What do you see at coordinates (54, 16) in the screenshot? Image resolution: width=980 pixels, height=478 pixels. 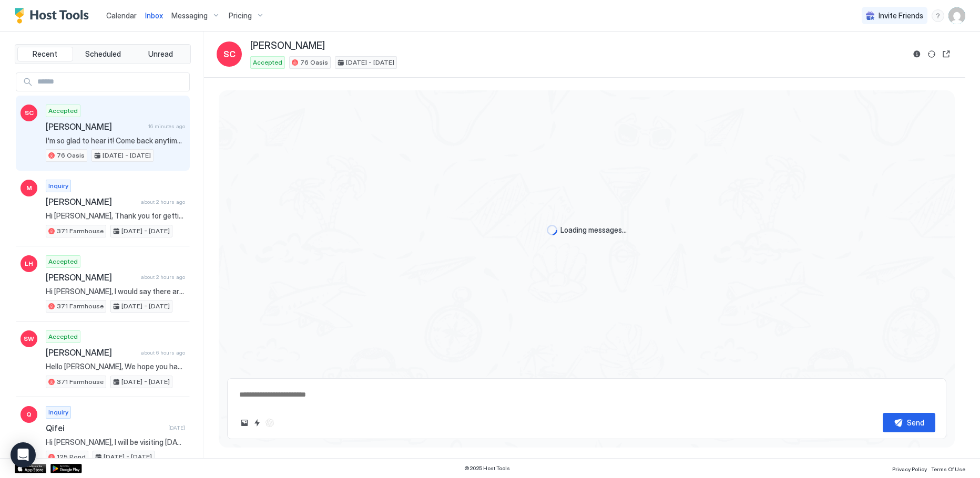 I see `div: Host Tools Logo` at bounding box center [54, 16].